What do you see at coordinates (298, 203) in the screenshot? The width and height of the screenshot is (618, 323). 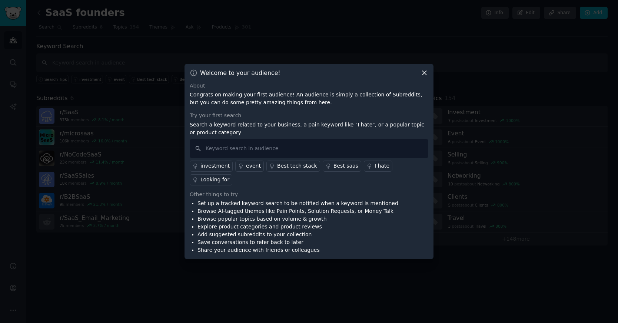 I see `li: Set up a tracked keyword search to be notified when a keyword is mentioned` at bounding box center [298, 203].